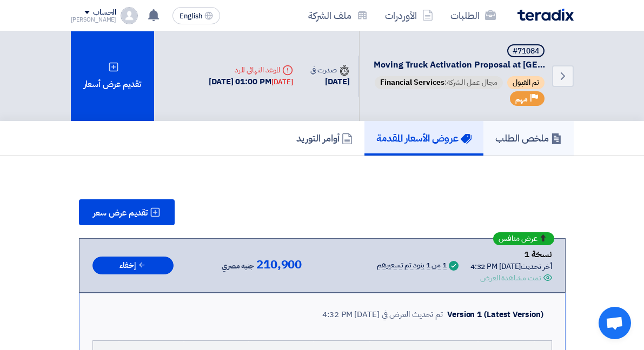 This screenshot has height=350, width=644. I want to click on h5: Moving Truck Activation Proposal at El Rehab City, so click(460, 57).